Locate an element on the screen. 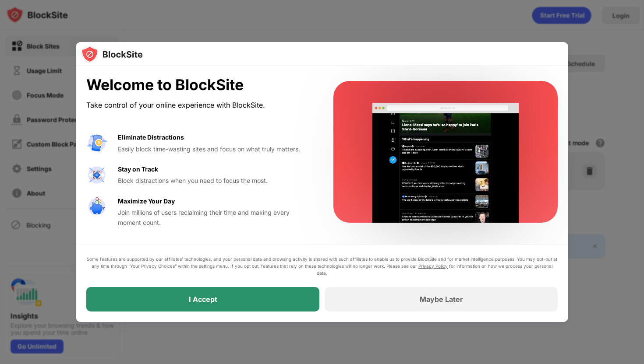 This screenshot has height=364, width=644. div: Eliminate Distractions is located at coordinates (151, 137).